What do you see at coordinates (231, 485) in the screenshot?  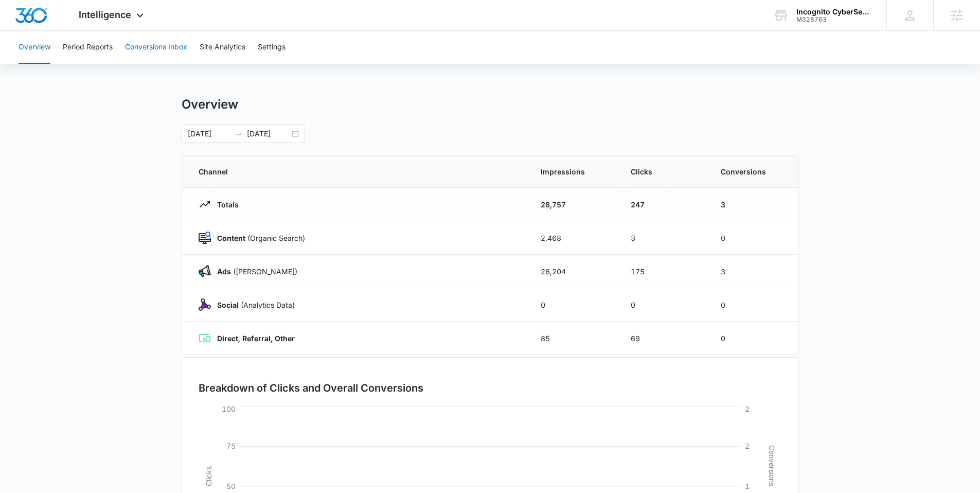 I see `tspan: 50` at bounding box center [231, 485].